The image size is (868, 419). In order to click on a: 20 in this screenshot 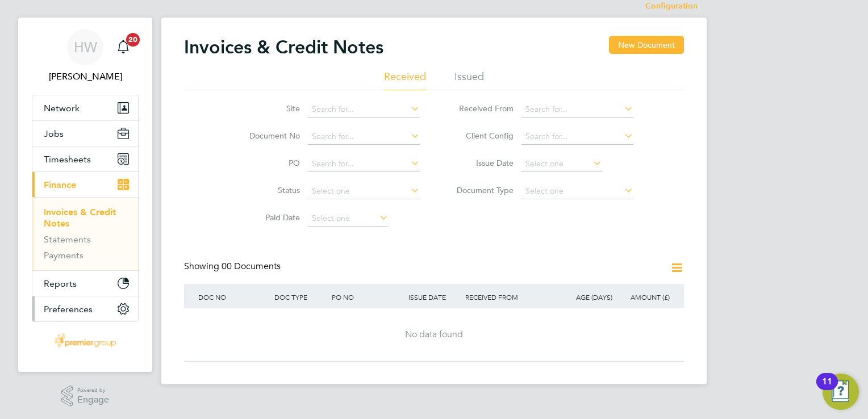, I will do `click(123, 47)`.